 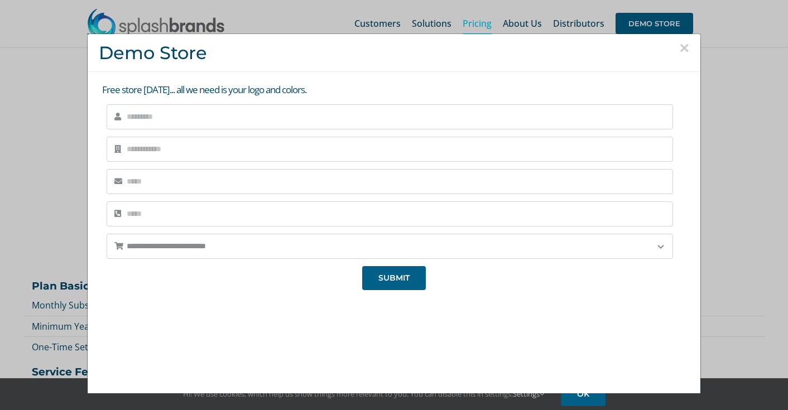 I want to click on span: SUBMIT, so click(x=394, y=278).